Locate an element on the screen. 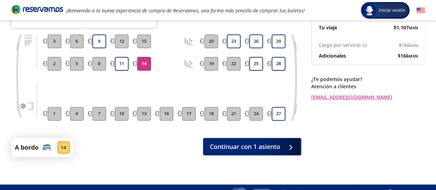 The height and width of the screenshot is (190, 436). i: Brand Logo is located at coordinates (37, 9).